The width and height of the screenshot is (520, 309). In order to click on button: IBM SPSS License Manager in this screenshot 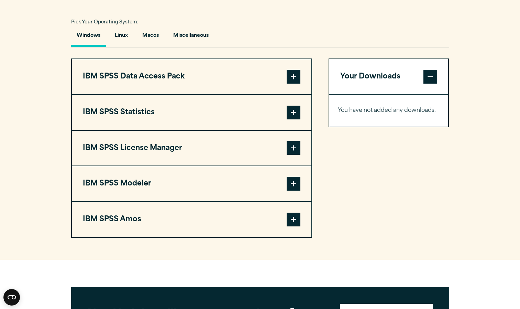, I will do `click(192, 148)`.